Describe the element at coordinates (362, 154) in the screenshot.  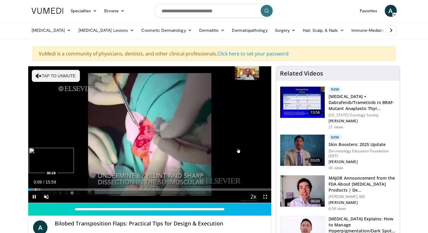
I see `p: Dermatology Education Foundation (DEF)` at that location.